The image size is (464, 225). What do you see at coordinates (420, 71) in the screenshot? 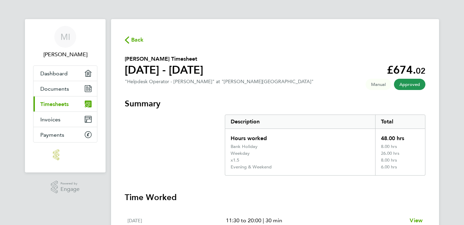
I see `span: 02` at bounding box center [420, 71].